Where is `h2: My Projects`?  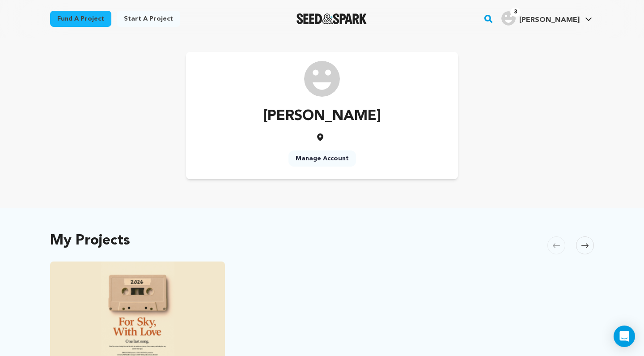
h2: My Projects is located at coordinates (90, 241).